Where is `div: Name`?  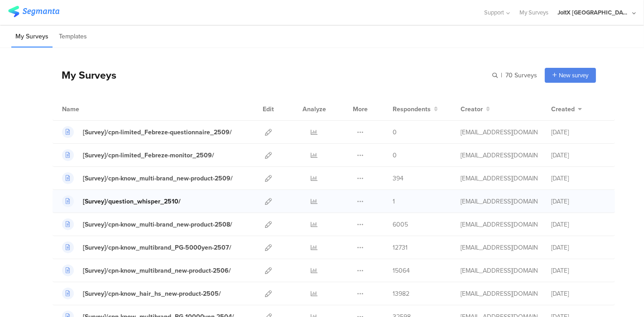 div: Name is located at coordinates (89, 109).